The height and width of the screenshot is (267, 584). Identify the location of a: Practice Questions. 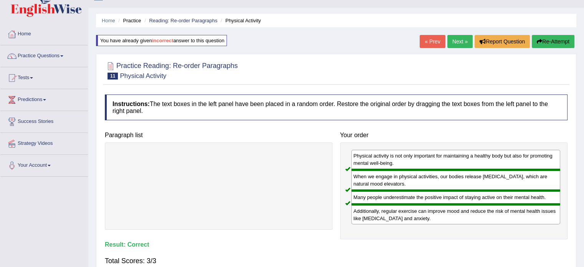
(44, 55).